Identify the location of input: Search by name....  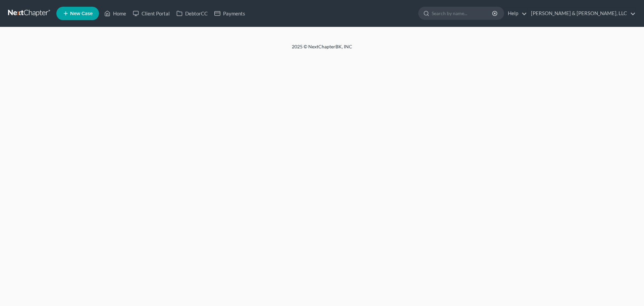
(463, 13).